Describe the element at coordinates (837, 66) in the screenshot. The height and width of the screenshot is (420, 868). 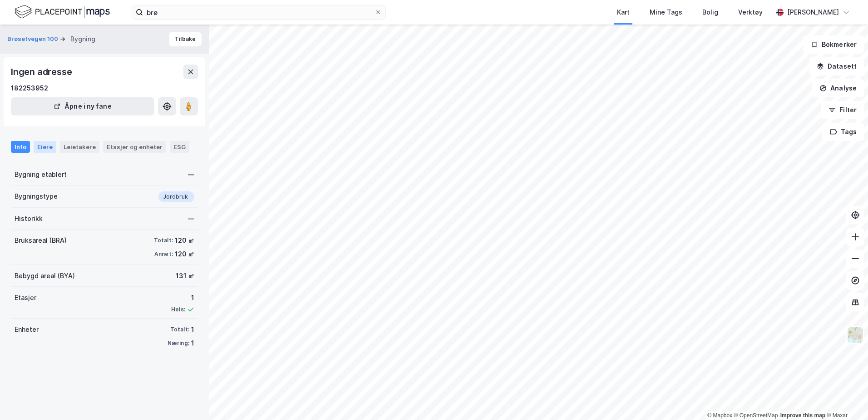
I see `button: Datasett` at that location.